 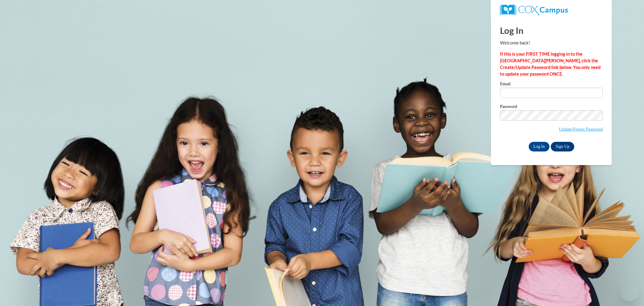 I want to click on p: Welcome back!, so click(x=551, y=43).